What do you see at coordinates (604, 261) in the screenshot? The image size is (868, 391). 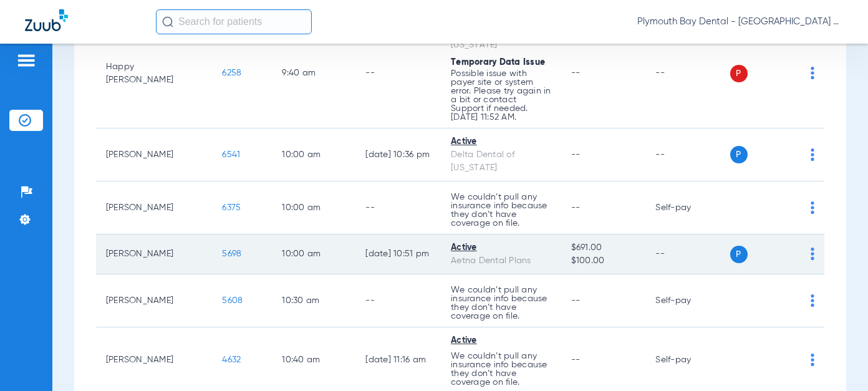 I see `span: $100.00` at bounding box center [604, 261].